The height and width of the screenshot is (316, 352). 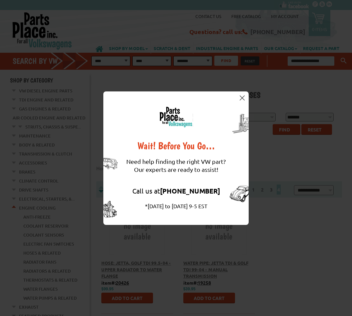 What do you see at coordinates (176, 146) in the screenshot?
I see `div: Wait! Before You Go…` at bounding box center [176, 146].